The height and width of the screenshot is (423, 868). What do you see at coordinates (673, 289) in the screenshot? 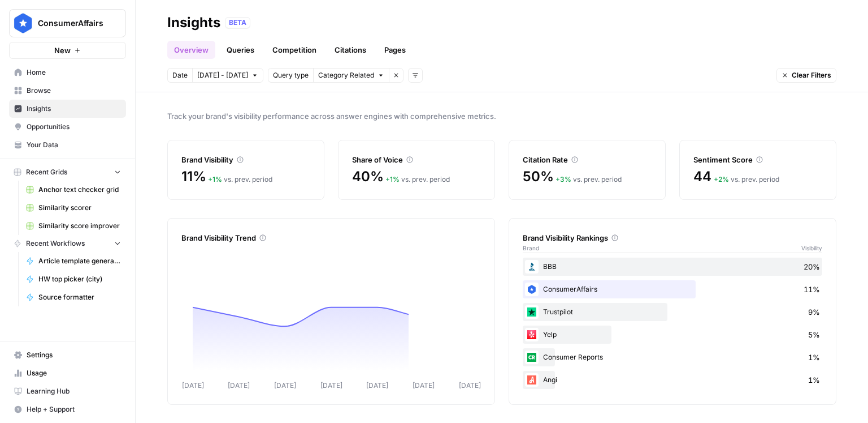
I see `div: ConsumerAffairs` at bounding box center [673, 289].